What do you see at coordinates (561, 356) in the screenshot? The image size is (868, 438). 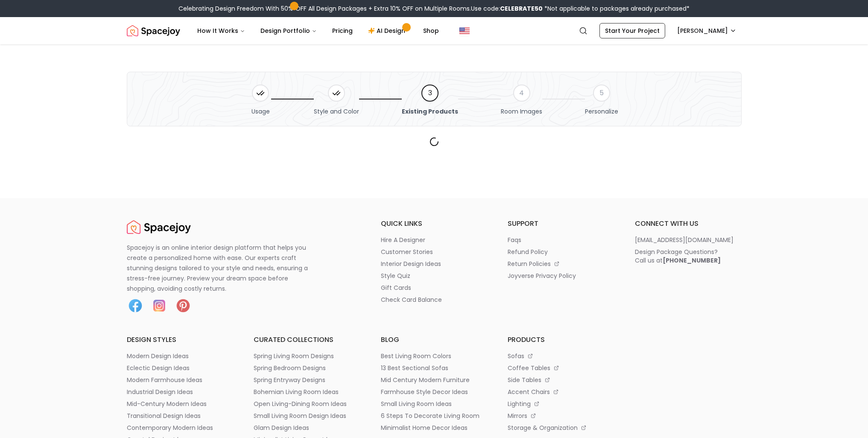 I see `a: sofas` at bounding box center [561, 356].